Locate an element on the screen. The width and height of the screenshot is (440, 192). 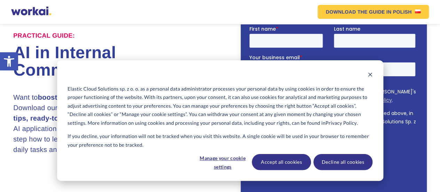
strong: boost employee efficiency and engagement is located at coordinates (112, 97).